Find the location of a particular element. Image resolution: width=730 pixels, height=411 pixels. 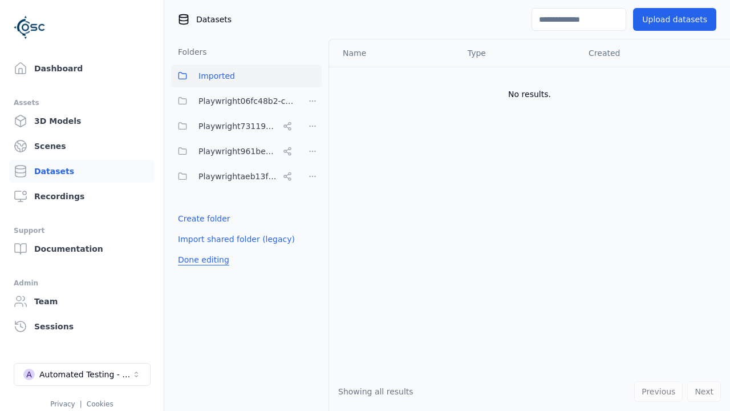

a: Create folder is located at coordinates (204, 219).